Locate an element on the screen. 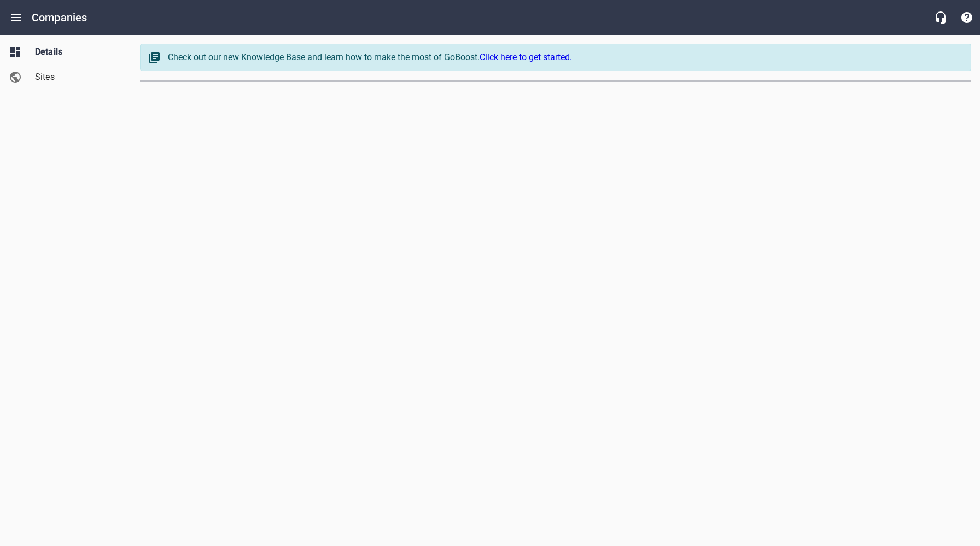 The image size is (980, 546). button: Live Chat is located at coordinates (940, 17).